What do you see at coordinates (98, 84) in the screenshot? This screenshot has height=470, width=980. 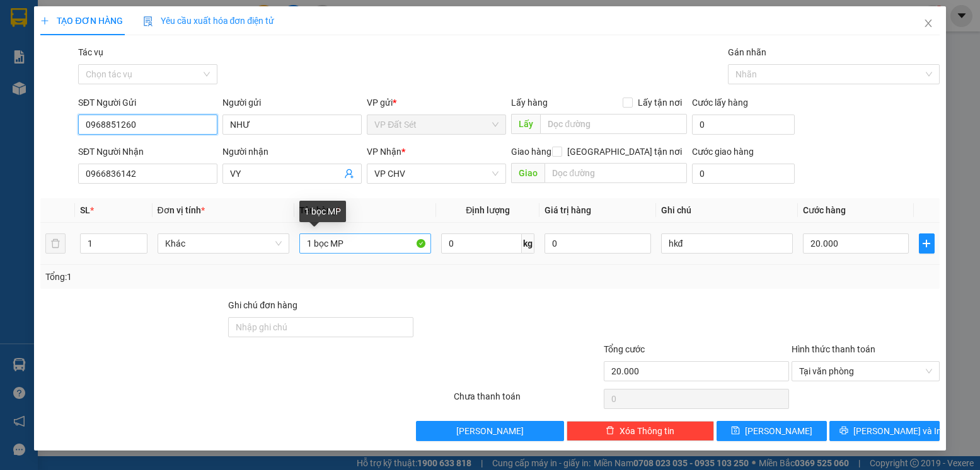 I see `span: VPDS1210250001` at bounding box center [98, 84].